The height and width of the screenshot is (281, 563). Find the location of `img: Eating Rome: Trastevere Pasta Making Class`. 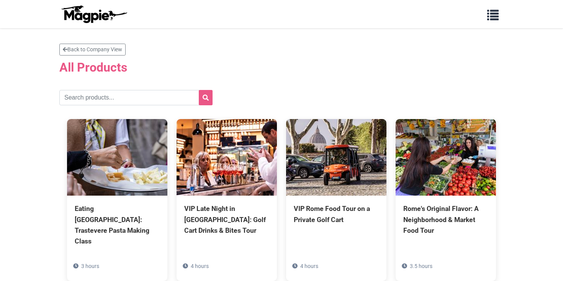

img: Eating Rome: Trastevere Pasta Making Class is located at coordinates (117, 157).